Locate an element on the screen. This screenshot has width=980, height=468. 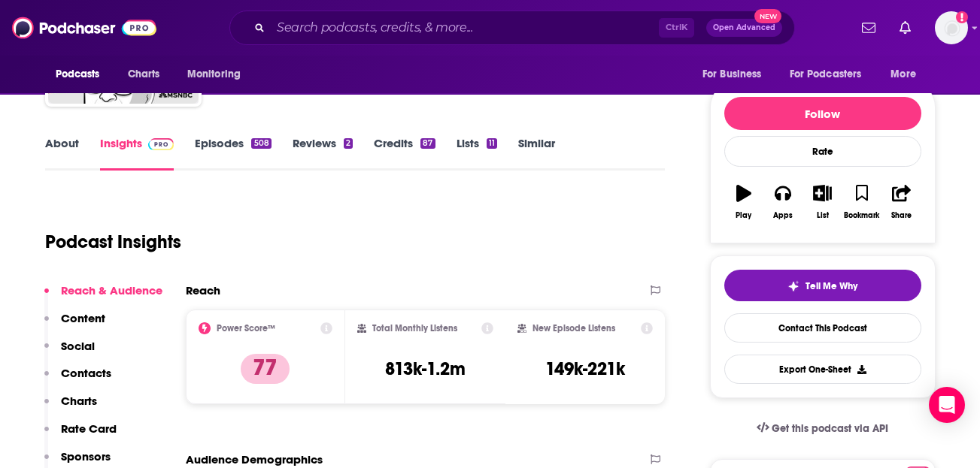
h2: Total Monthly Listens is located at coordinates (414, 328).